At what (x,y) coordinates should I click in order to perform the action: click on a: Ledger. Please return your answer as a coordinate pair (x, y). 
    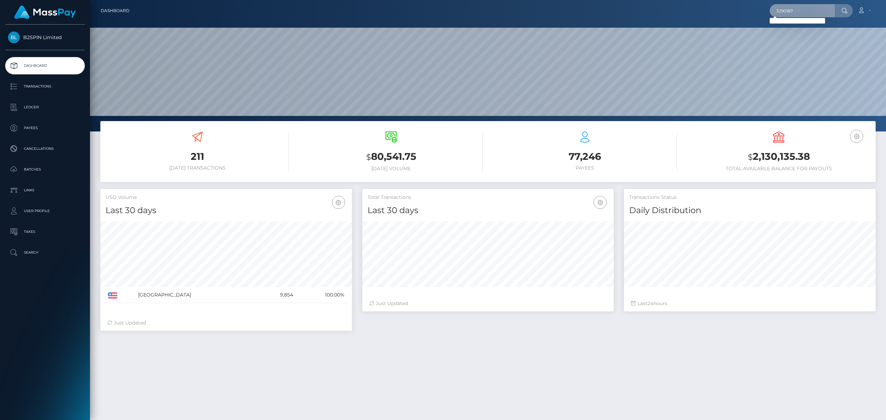
    Looking at the image, I should click on (45, 107).